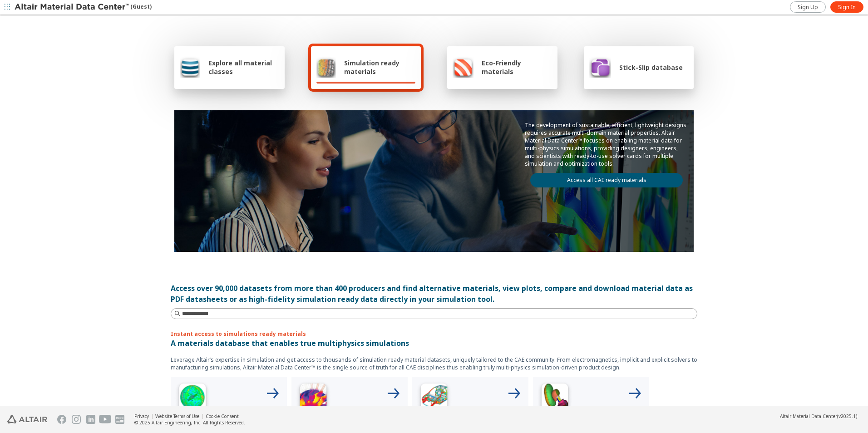 Image resolution: width=868 pixels, height=433 pixels. I want to click on img: Simulation ready materials, so click(326, 67).